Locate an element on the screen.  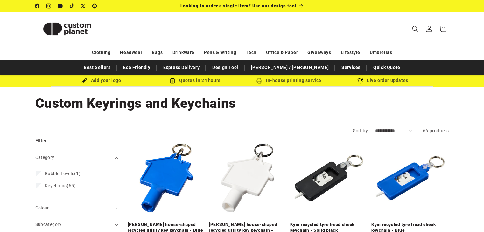
a: Express Delivery is located at coordinates (181, 67).